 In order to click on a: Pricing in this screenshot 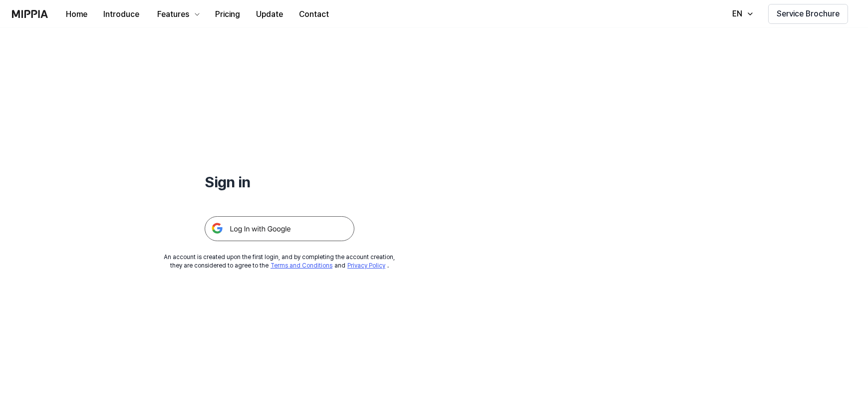, I will do `click(228, 15)`.